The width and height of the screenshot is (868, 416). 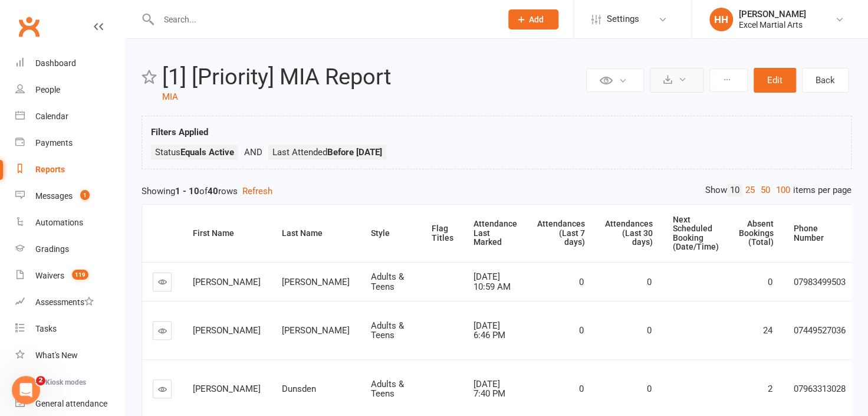 What do you see at coordinates (48, 90) in the screenshot?
I see `div: People` at bounding box center [48, 90].